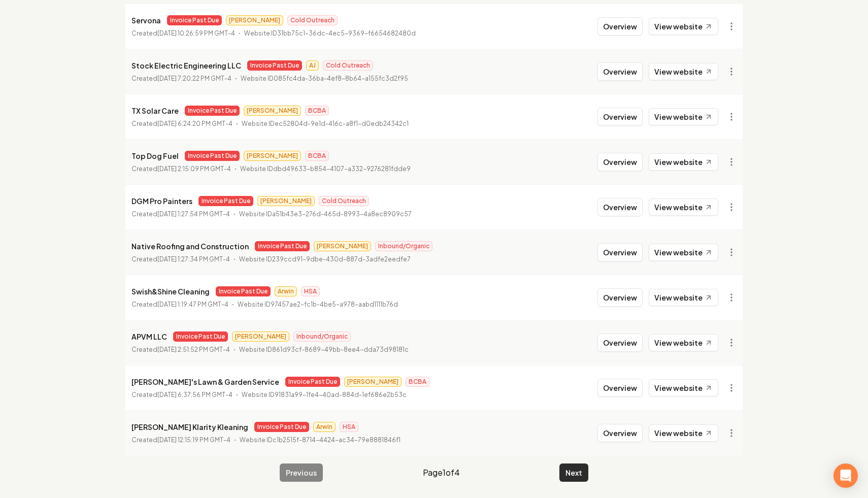 Image resolution: width=868 pixels, height=498 pixels. What do you see at coordinates (318, 305) in the screenshot?
I see `p: Website ID 97457ae2-fc1b-4be5-a978-aabd1111b76d` at bounding box center [318, 305].